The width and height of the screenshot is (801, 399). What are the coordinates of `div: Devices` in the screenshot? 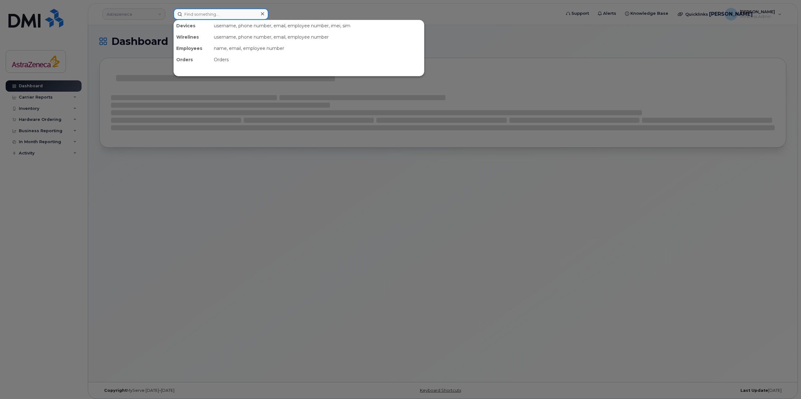 It's located at (193, 26).